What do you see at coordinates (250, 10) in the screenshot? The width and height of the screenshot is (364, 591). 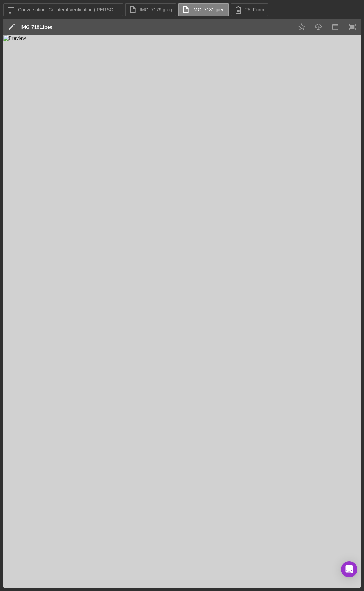 I see `button: 25. Form` at bounding box center [250, 10].